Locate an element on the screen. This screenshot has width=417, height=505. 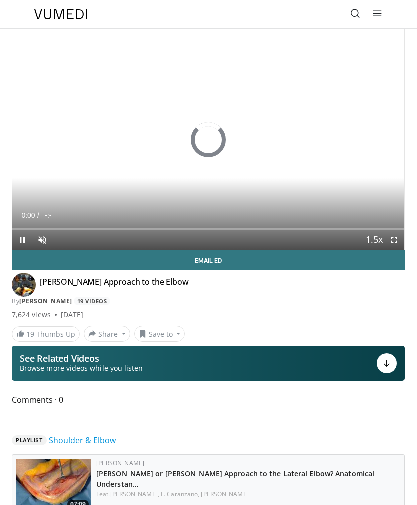
button: See Related Videos Browse more videos while you listen is located at coordinates (209, 363).